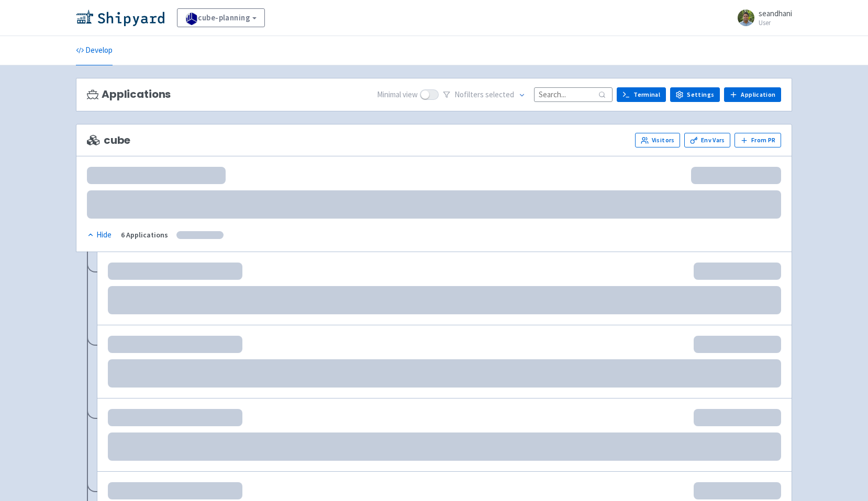 Image resolution: width=868 pixels, height=501 pixels. I want to click on span: Minimal view, so click(398, 94).